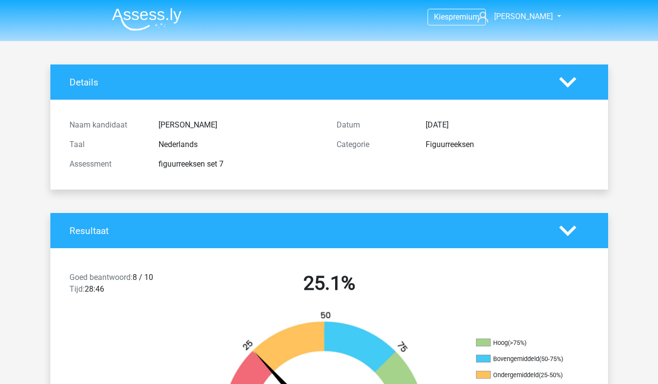  Describe the element at coordinates (240, 145) in the screenshot. I see `div: Nederlands` at that location.